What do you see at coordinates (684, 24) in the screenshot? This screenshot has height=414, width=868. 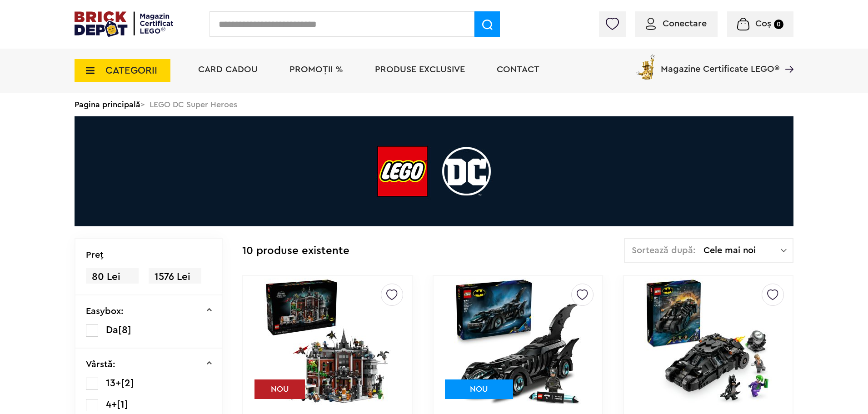 I see `span: Conectare` at bounding box center [684, 24].